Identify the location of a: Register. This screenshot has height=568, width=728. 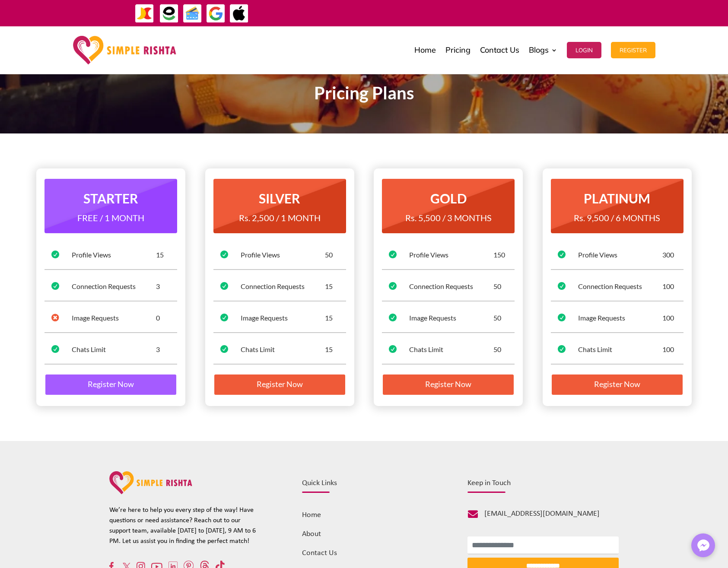
(633, 50).